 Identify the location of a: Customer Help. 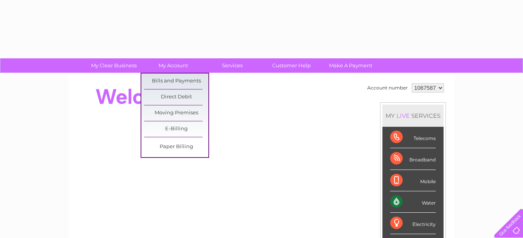
(291, 65).